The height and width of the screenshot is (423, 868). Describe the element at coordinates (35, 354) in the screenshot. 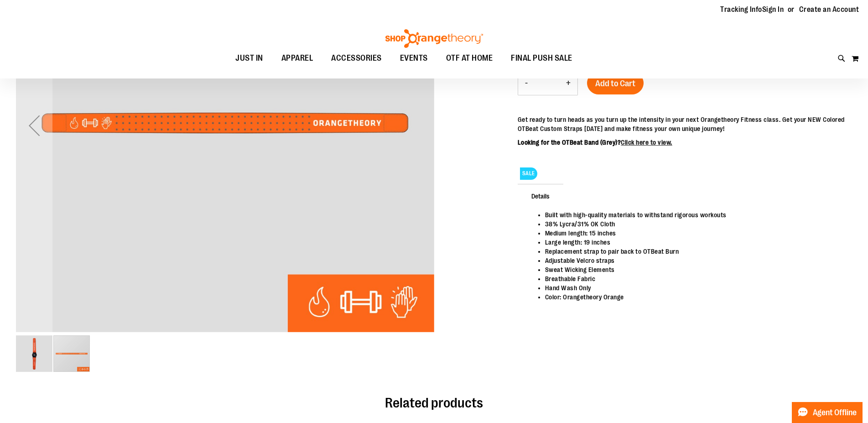

I see `div: image 1 of 2` at that location.